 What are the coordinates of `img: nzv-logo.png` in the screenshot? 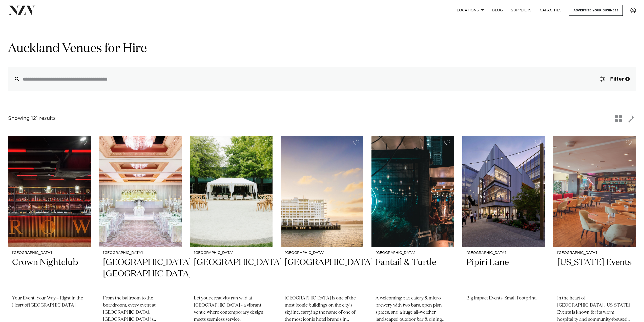 It's located at (22, 10).